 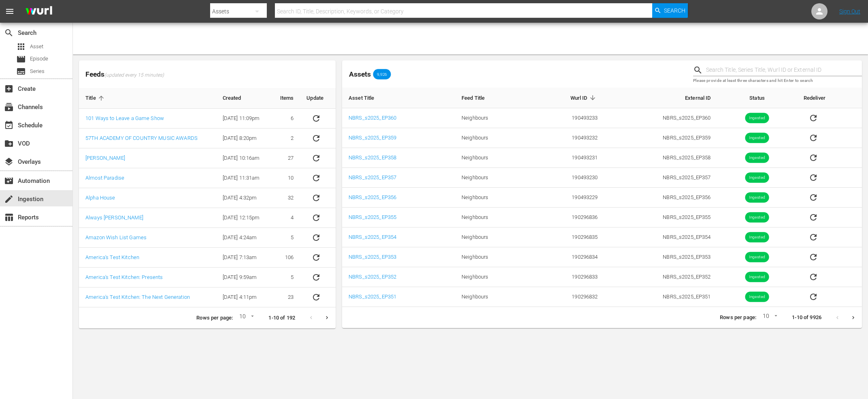 What do you see at coordinates (373, 257) in the screenshot?
I see `a: NBRS_s2025_EP353` at bounding box center [373, 257].